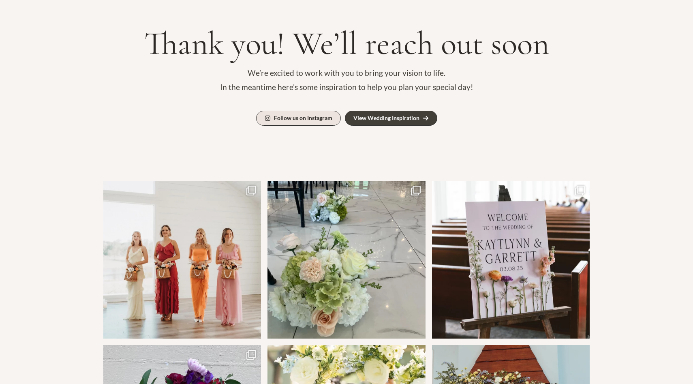 The width and height of the screenshot is (693, 384). Describe the element at coordinates (347, 80) in the screenshot. I see `p: We’re excited to work with you to bring your vision to life. In the meantime here’s some inspirat...` at that location.